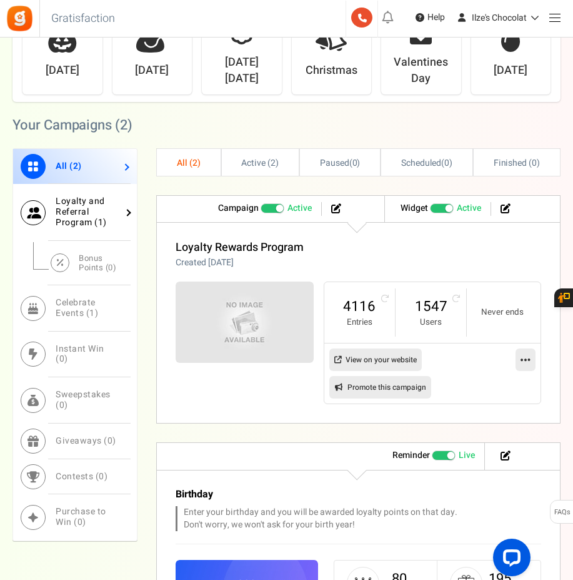 This screenshot has width=573, height=580. Describe the element at coordinates (86, 440) in the screenshot. I see `span: Giveaways ( )` at that location.